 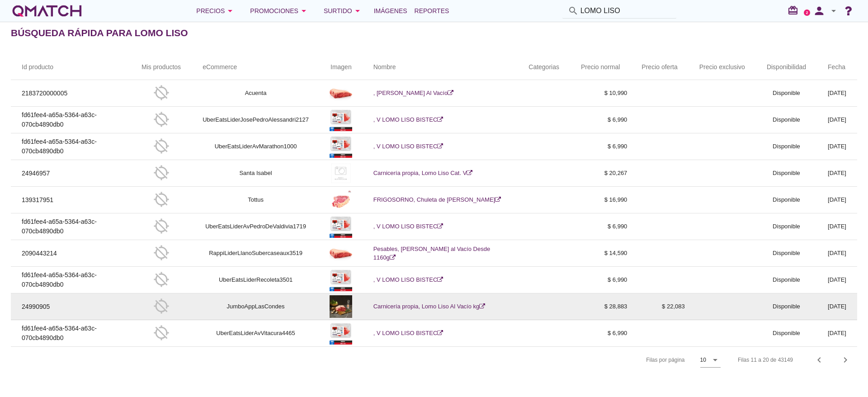 What do you see at coordinates (795, 11) in the screenshot?
I see `i: redeem` at bounding box center [795, 11].